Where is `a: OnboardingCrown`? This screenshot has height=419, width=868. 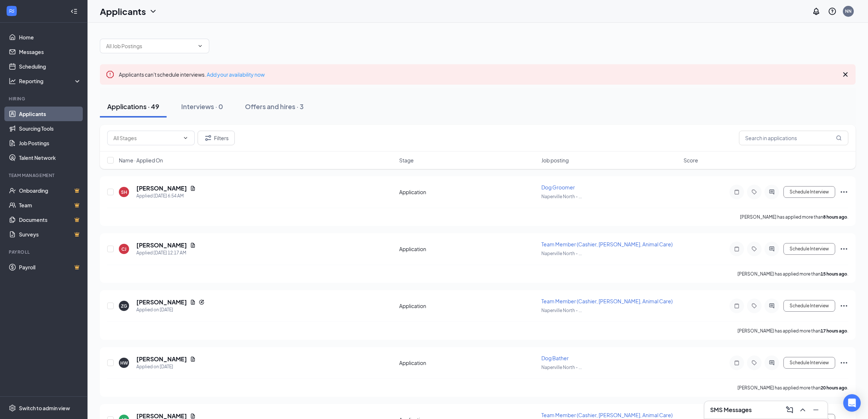
a: OnboardingCrown is located at coordinates (50, 191).